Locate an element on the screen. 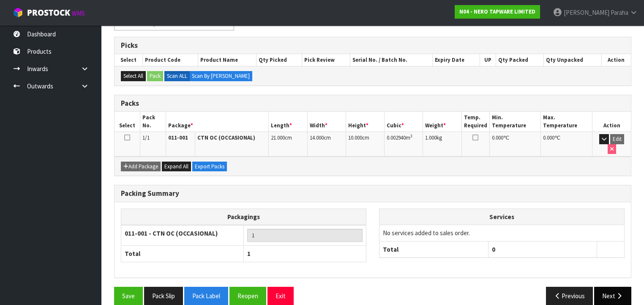 Image resolution: width=644 pixels, height=305 pixels. span: 1.000 is located at coordinates (431, 137).